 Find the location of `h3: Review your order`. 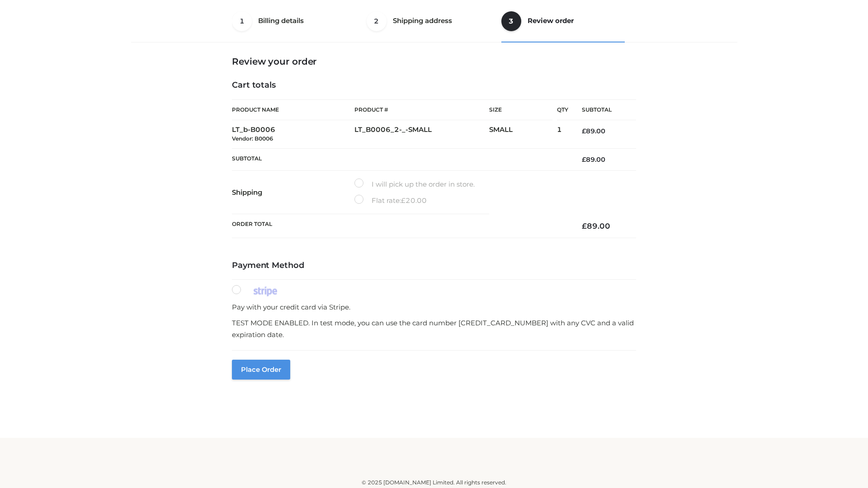

h3: Review your order is located at coordinates (434, 61).